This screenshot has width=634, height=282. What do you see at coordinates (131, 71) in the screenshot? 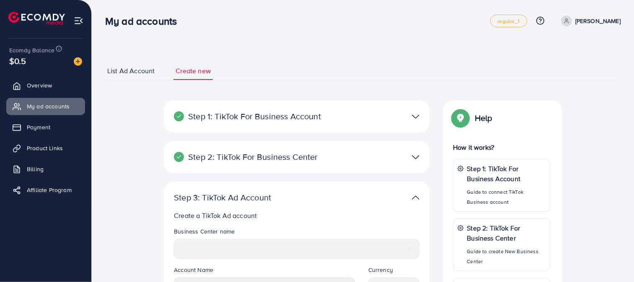
I see `span: List Ad Account` at bounding box center [131, 71].